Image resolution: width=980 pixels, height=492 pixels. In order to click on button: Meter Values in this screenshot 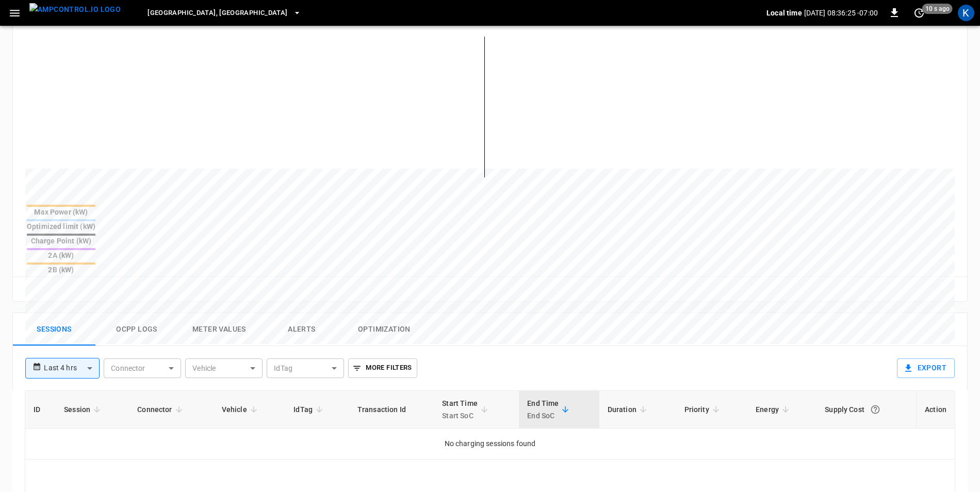, I will do `click(219, 330)`.